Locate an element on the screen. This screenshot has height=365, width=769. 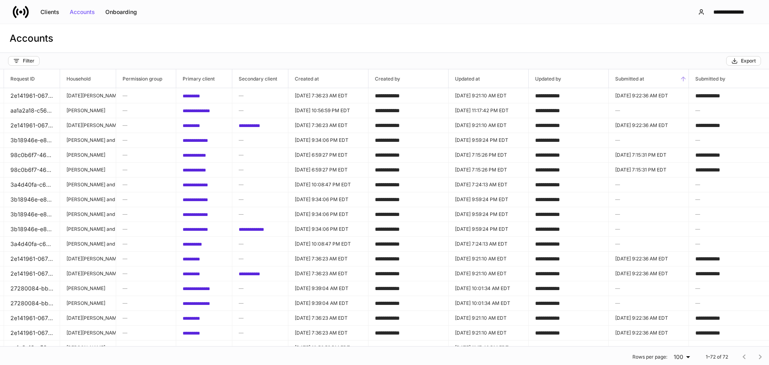
button: Accounts is located at coordinates (82, 12).